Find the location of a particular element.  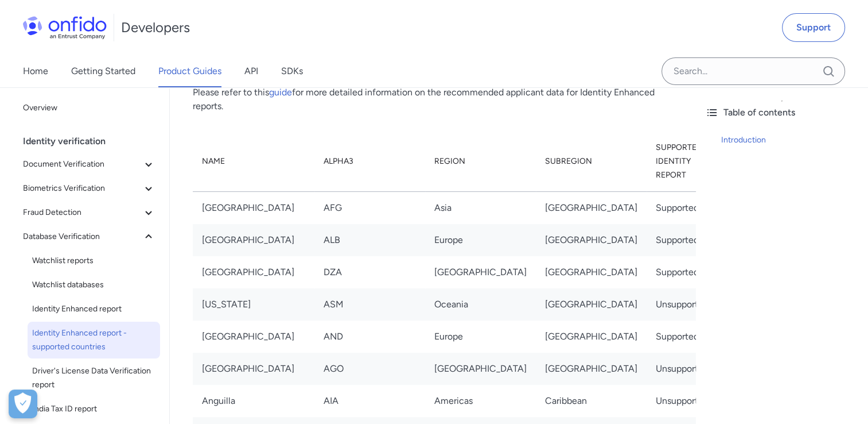

span: Watchlist databases is located at coordinates (93, 285).